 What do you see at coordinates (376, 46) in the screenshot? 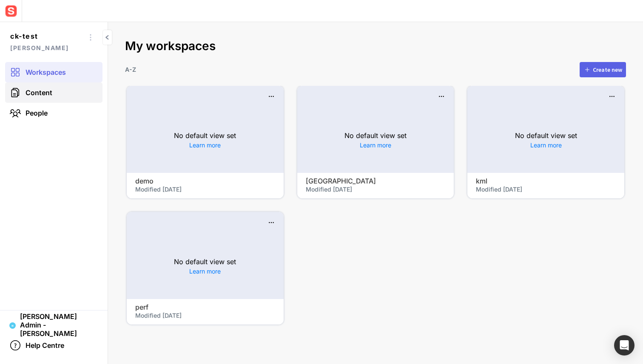
I see `h2: My workspaces` at bounding box center [376, 46].